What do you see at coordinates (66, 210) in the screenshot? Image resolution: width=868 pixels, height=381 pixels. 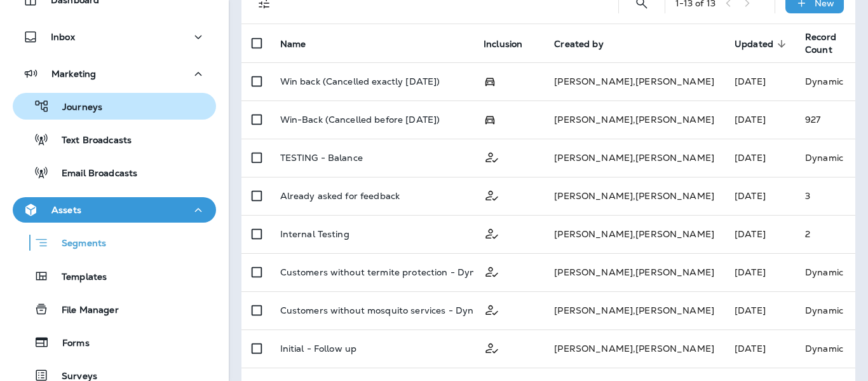 I see `p: Assets` at bounding box center [66, 210].